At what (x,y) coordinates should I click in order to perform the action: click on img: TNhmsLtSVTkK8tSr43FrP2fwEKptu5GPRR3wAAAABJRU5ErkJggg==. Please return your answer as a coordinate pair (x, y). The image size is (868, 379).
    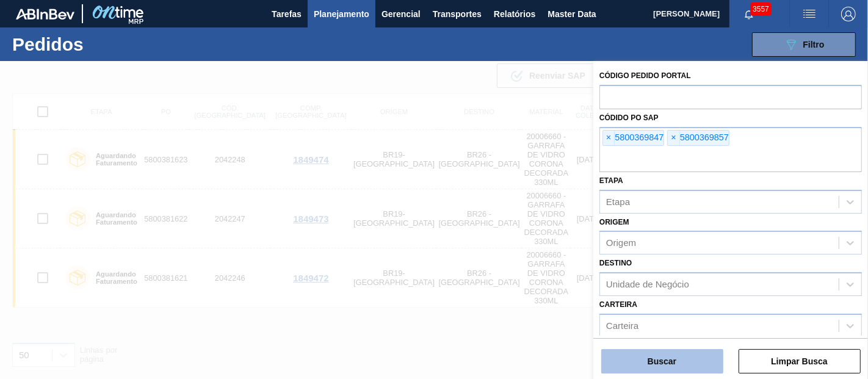
    Looking at the image, I should click on (45, 14).